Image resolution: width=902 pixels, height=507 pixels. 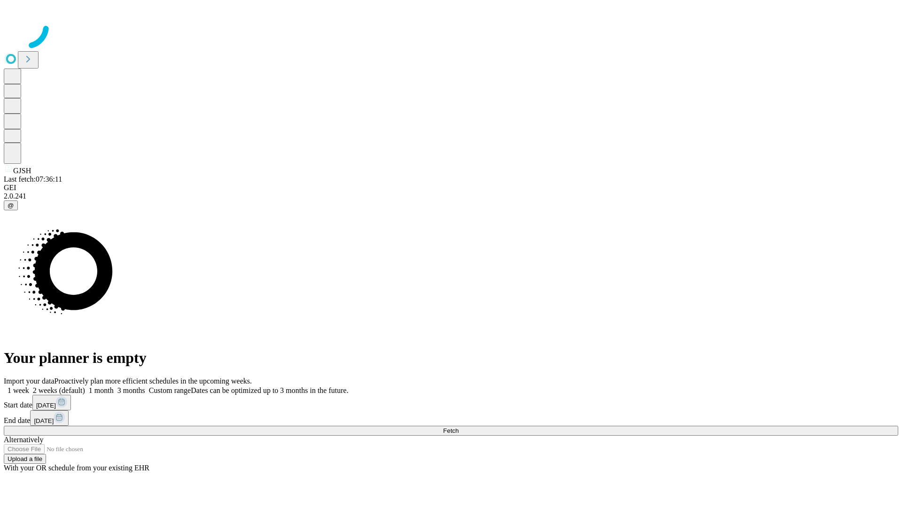 What do you see at coordinates (33, 179) in the screenshot?
I see `span: Last fetch: 07:36:11` at bounding box center [33, 179].